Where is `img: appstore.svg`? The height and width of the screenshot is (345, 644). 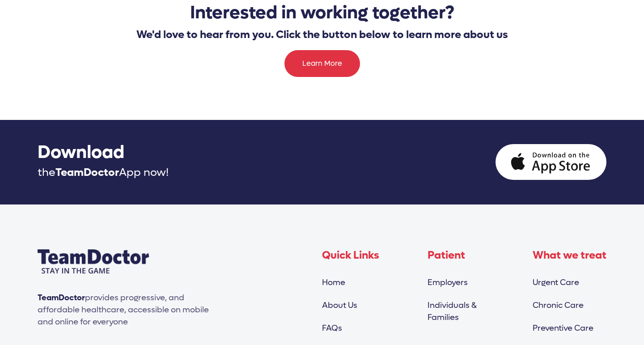 img: appstore.svg is located at coordinates (551, 162).